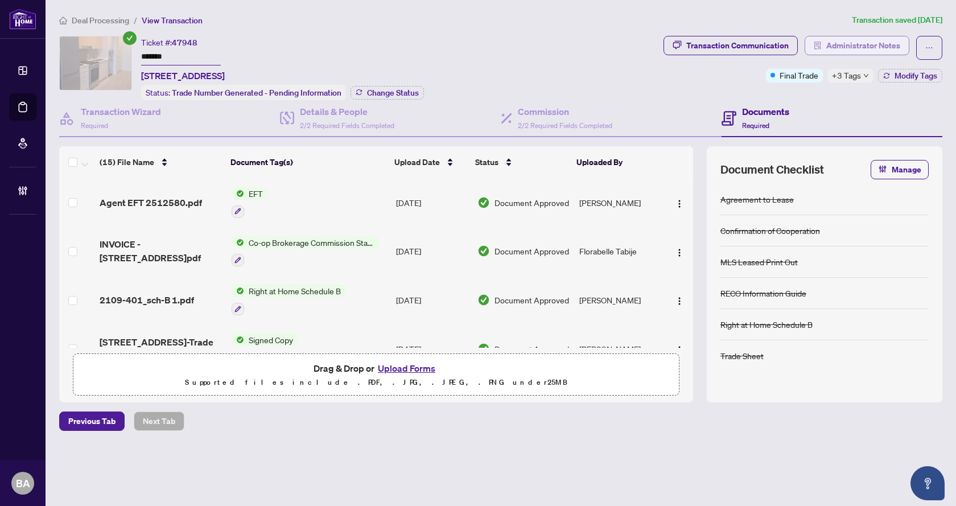  What do you see at coordinates (23, 483) in the screenshot?
I see `span: BA` at bounding box center [23, 483].